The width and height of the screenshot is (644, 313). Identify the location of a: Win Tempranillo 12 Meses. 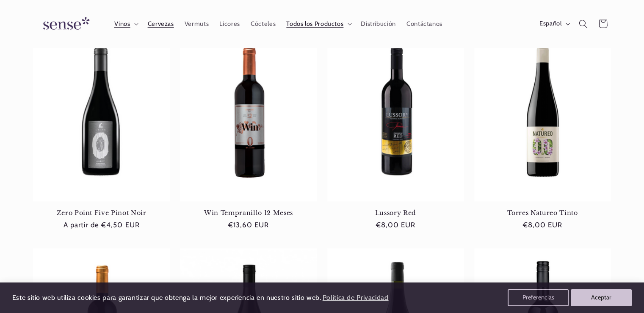
(248, 213).